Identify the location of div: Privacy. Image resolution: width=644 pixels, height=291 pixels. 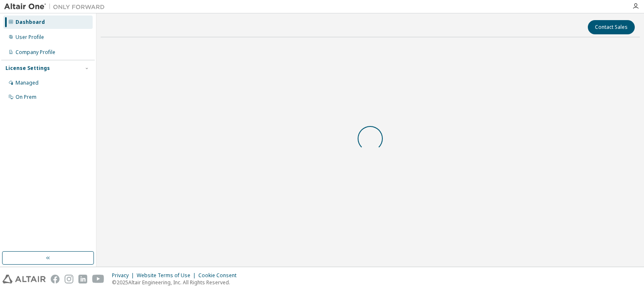
(124, 275).